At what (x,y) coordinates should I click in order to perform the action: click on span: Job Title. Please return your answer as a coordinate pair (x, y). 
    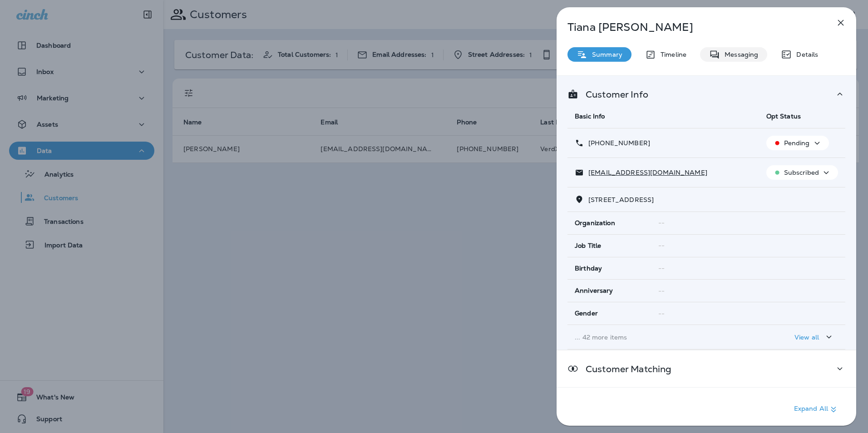
    Looking at the image, I should click on (587, 246).